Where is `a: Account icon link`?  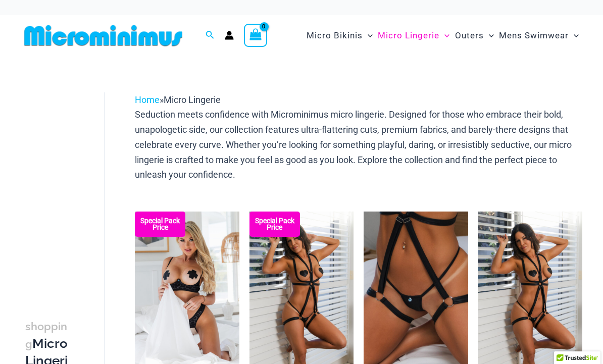
a: Account icon link is located at coordinates (229, 35).